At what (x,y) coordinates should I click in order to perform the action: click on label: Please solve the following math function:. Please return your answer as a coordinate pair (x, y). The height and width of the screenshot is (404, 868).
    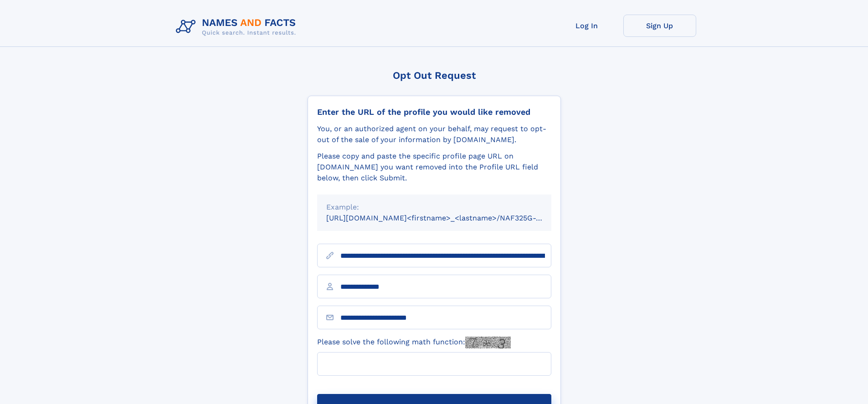
    Looking at the image, I should click on (414, 343).